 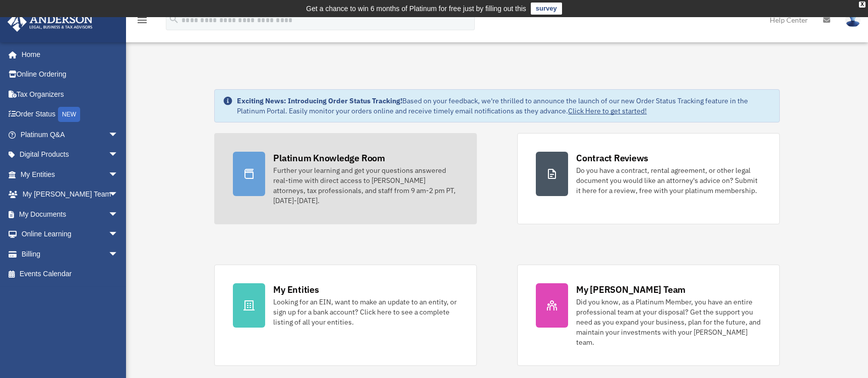 I want to click on div: close, so click(x=862, y=5).